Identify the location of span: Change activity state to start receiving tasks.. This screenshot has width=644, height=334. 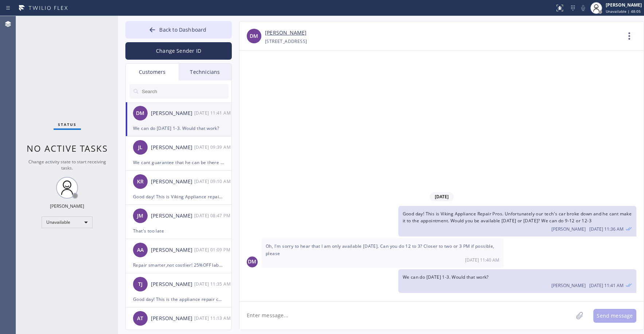
(67, 165).